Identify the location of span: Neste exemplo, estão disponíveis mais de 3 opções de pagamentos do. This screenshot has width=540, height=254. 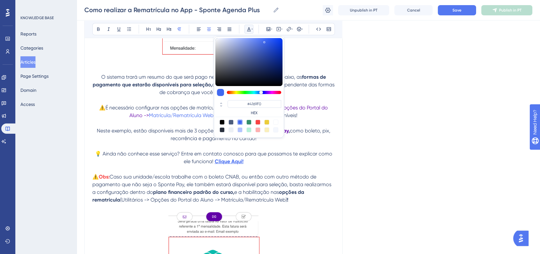
(179, 130).